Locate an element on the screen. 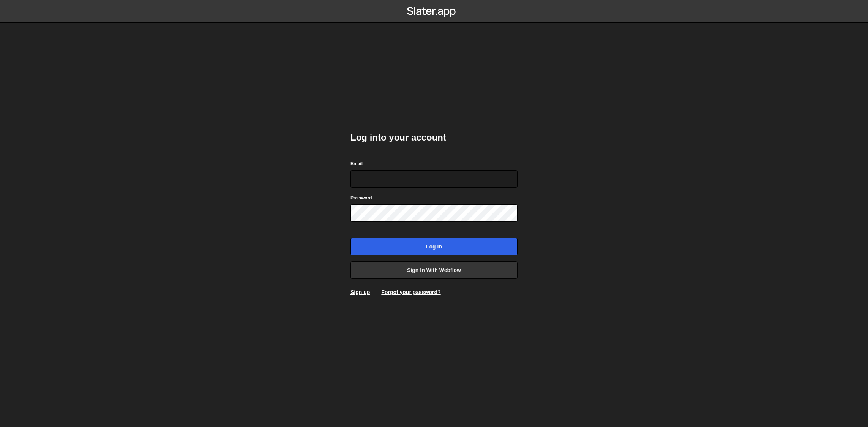 This screenshot has height=427, width=868. label: Email is located at coordinates (356, 164).